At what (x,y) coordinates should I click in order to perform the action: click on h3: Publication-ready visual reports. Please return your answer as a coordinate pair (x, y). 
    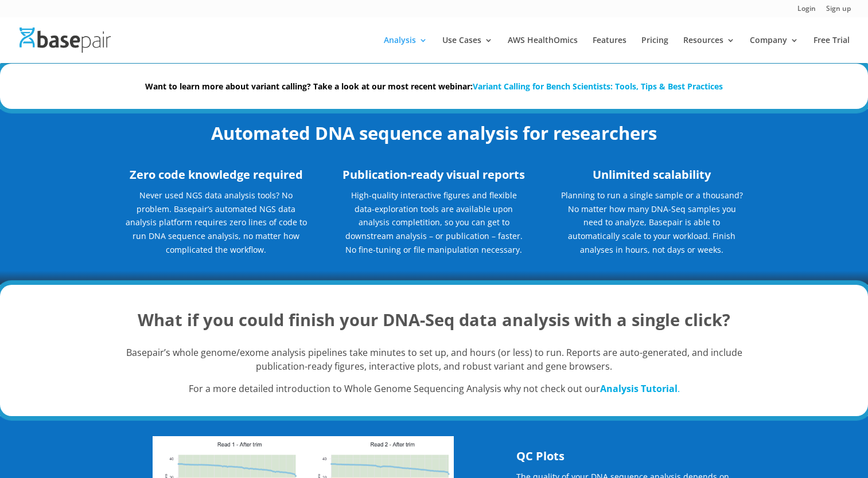
    Looking at the image, I should click on (434, 177).